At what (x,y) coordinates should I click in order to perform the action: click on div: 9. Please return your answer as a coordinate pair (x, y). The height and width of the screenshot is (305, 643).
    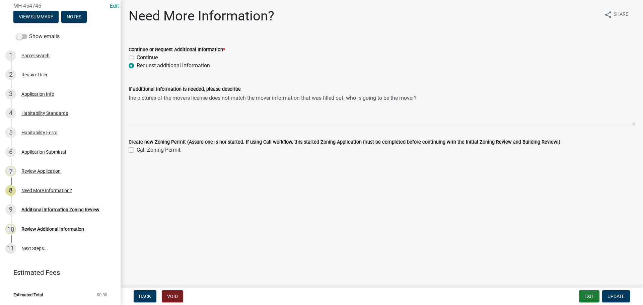
    Looking at the image, I should click on (11, 210).